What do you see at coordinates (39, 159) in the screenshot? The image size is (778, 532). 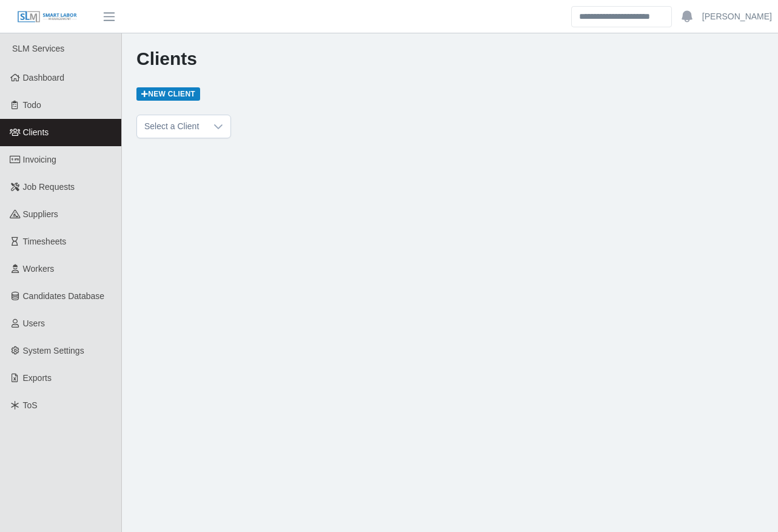 I see `span: Invoicing` at bounding box center [39, 159].